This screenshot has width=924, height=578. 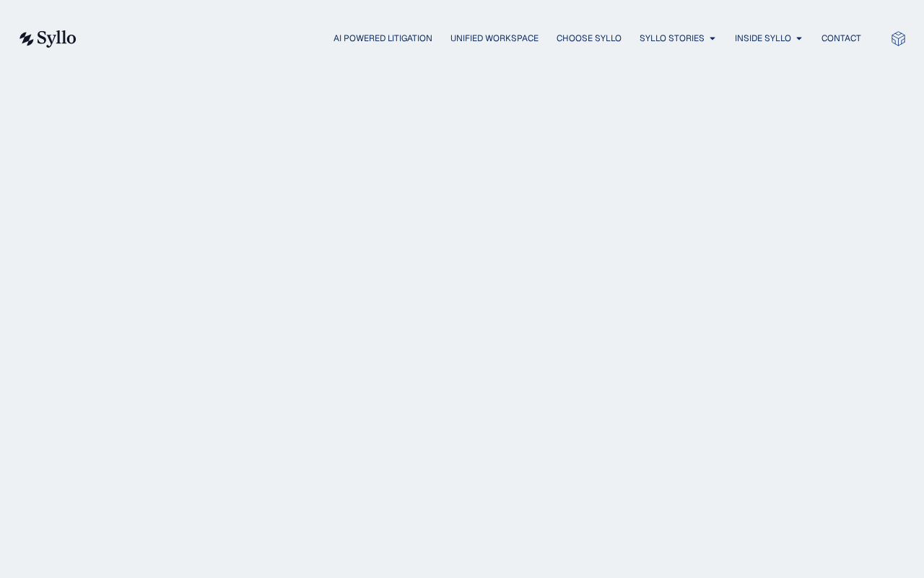 What do you see at coordinates (47, 39) in the screenshot?
I see `img: syllo` at bounding box center [47, 39].